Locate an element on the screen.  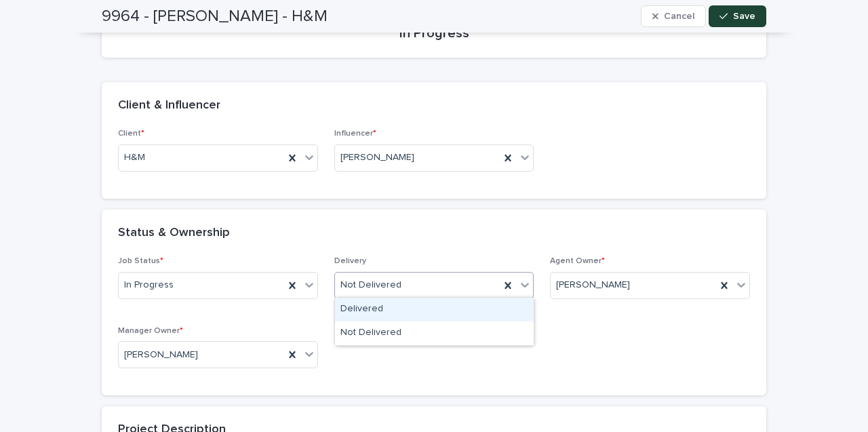
span: Client is located at coordinates (131, 134).